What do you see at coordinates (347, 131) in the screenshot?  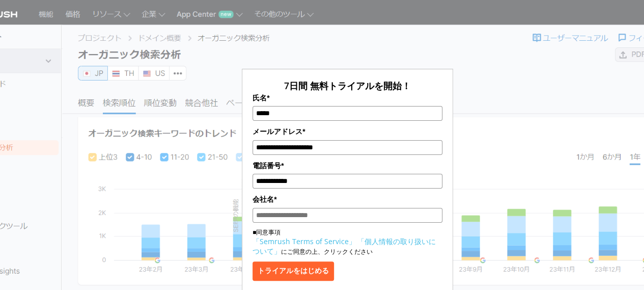 I see `label: メールアドレス*` at bounding box center [347, 131].